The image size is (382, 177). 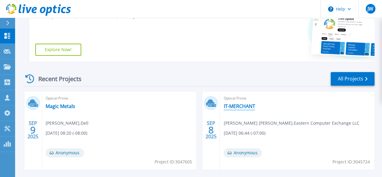 What do you see at coordinates (56, 79) in the screenshot?
I see `div: Recent Projects` at bounding box center [56, 79].